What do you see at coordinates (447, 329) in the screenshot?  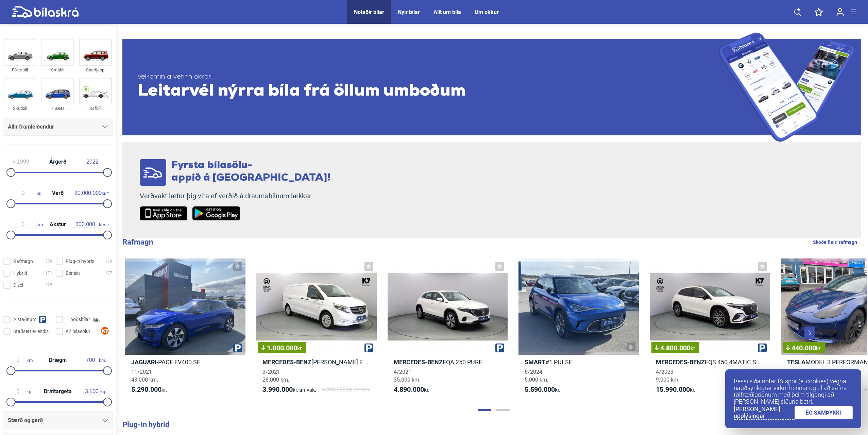 I see `a: Mercedes-BenzEQA 250 PURE4/202135.000 km.4.890.000kr.` at bounding box center [447, 329].